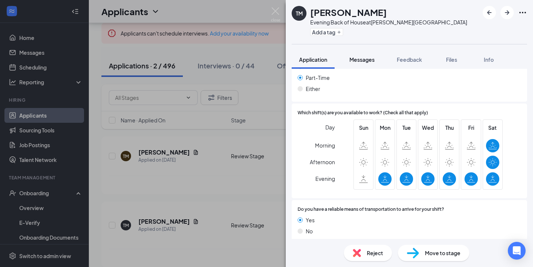  What do you see at coordinates (318, 78) in the screenshot?
I see `span: Part-Time` at bounding box center [318, 78].